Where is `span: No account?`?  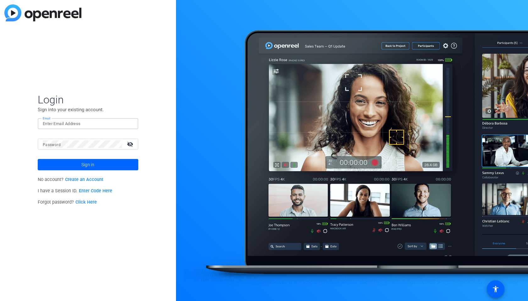 span: No account? is located at coordinates (70, 179).